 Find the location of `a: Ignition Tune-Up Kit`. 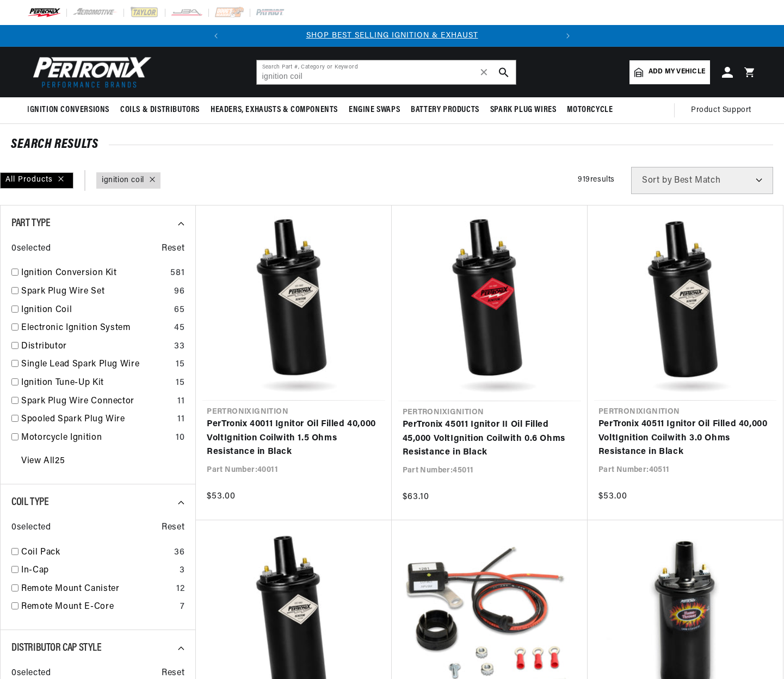

a: Ignition Tune-Up Kit is located at coordinates (96, 383).